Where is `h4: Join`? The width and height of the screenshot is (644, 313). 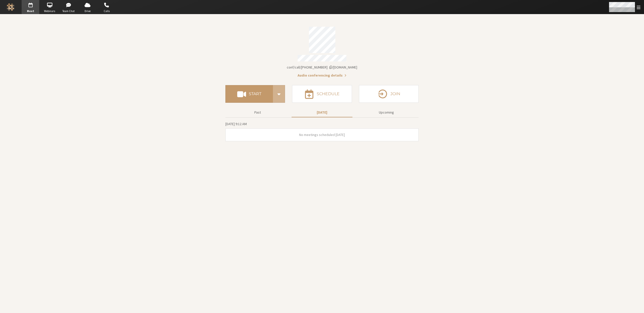 h4: Join is located at coordinates (395, 94).